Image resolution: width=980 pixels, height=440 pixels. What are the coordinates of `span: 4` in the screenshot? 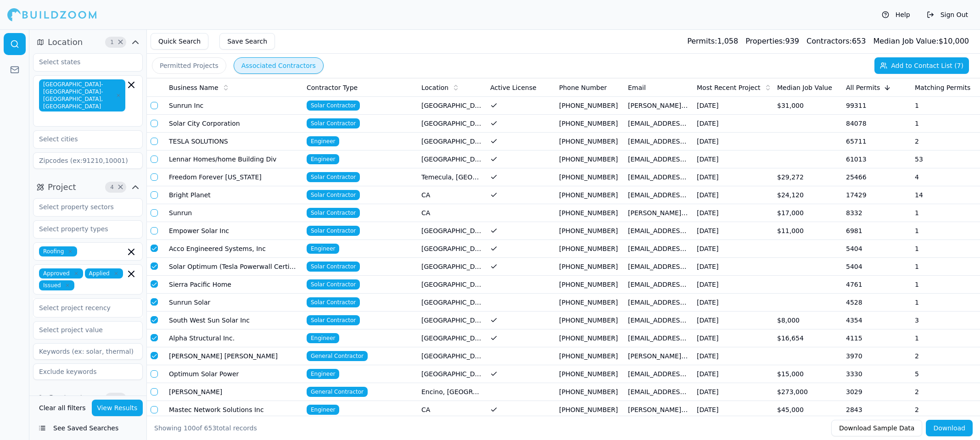 It's located at (112, 187).